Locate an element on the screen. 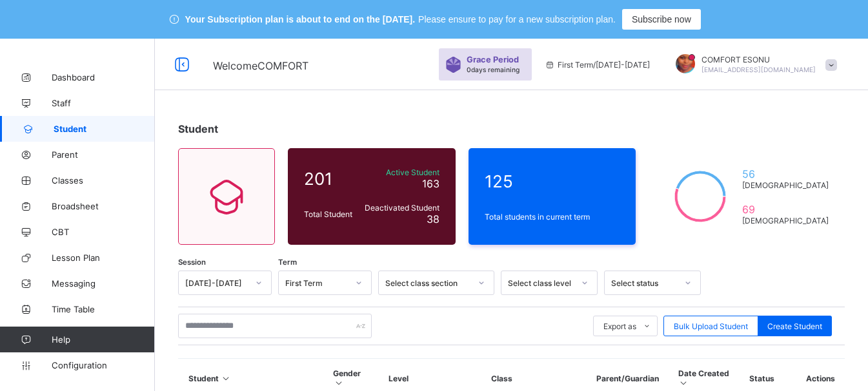  span: Session is located at coordinates (191, 263).